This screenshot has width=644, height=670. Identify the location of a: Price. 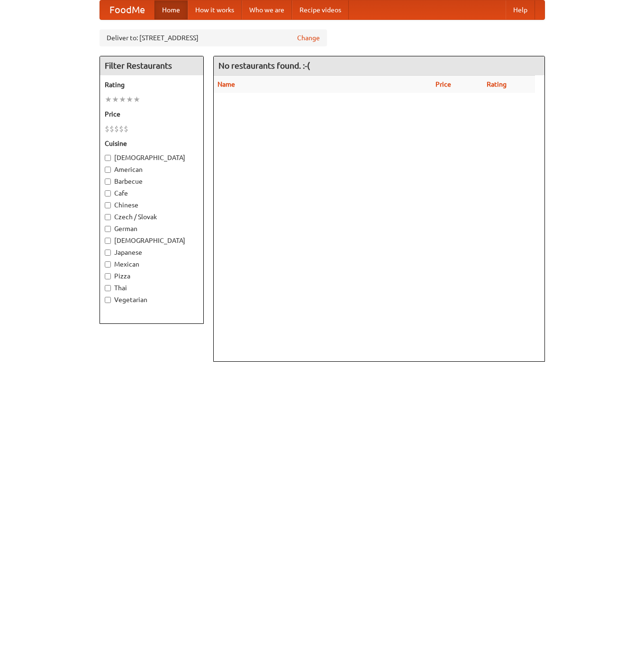
(443, 84).